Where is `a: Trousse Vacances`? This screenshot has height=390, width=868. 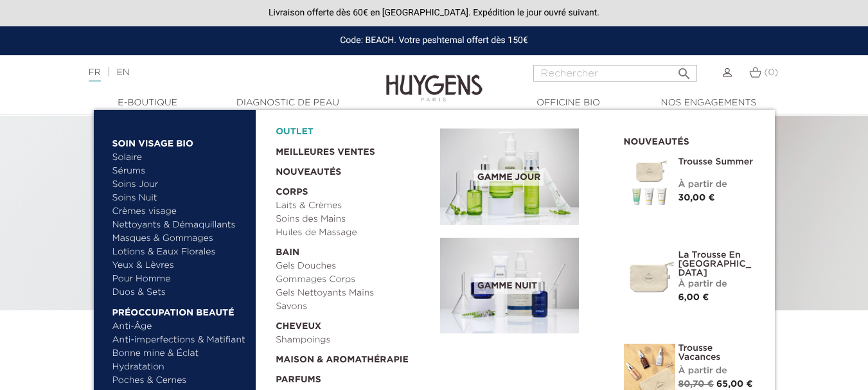 a: Trousse Vacances is located at coordinates (717, 353).